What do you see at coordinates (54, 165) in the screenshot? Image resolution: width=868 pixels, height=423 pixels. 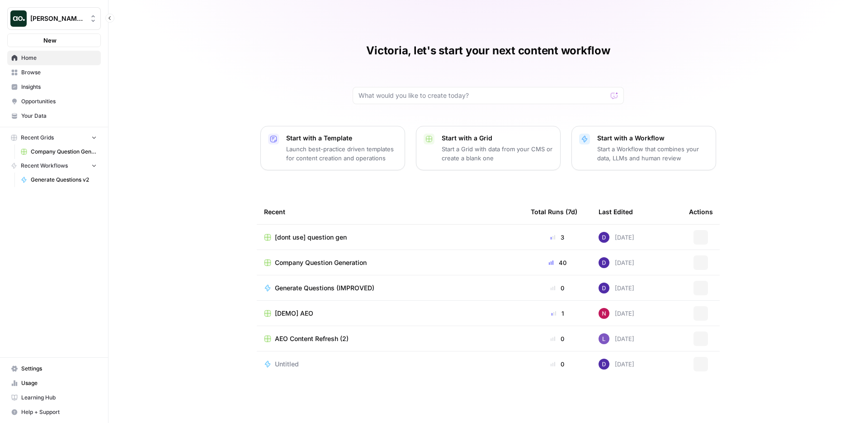 I see `button: Recent Workflows` at bounding box center [54, 165].